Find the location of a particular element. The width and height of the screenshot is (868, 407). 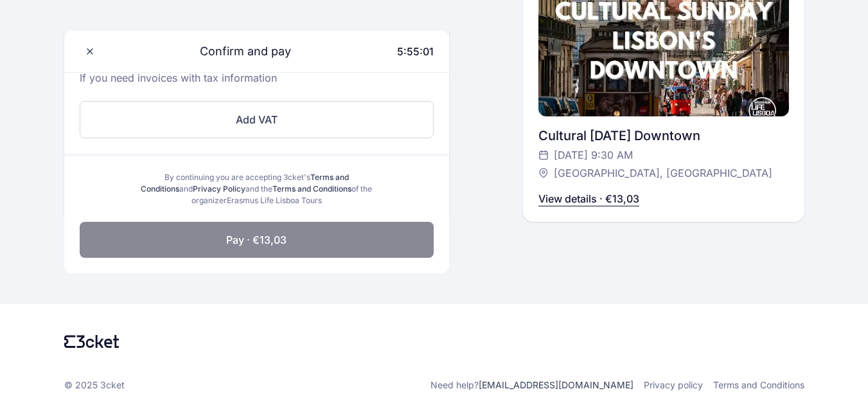

span: Pay · €13,03 is located at coordinates (256, 240).